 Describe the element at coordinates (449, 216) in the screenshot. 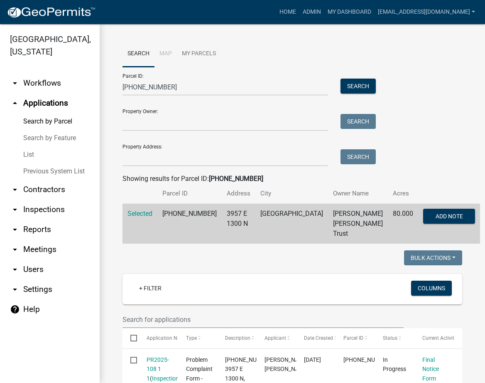

I see `button: Add Note` at that location.